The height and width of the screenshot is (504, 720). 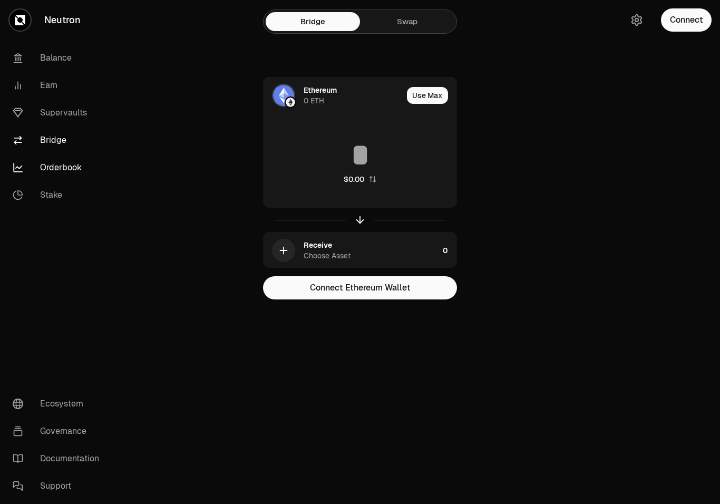 I want to click on img: ETH Logo, so click(x=283, y=95).